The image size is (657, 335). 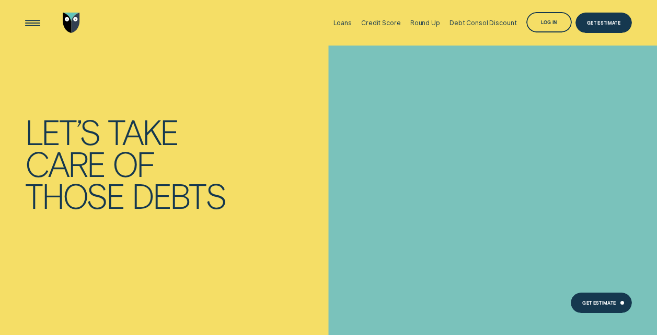 I want to click on div: Round Up, so click(x=425, y=22).